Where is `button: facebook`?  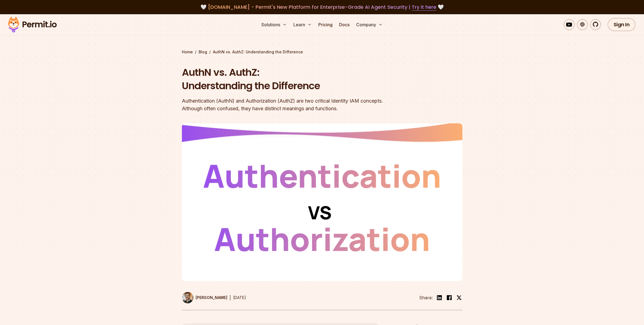
button: facebook is located at coordinates (449, 298).